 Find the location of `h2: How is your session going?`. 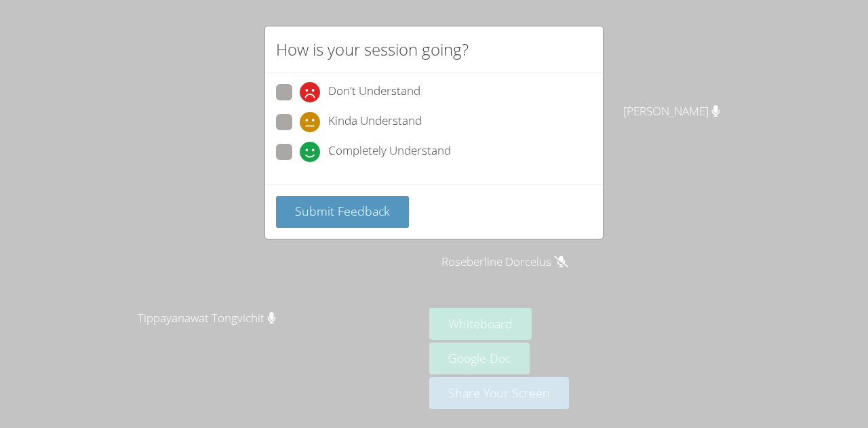

h2: How is your session going? is located at coordinates (373, 49).